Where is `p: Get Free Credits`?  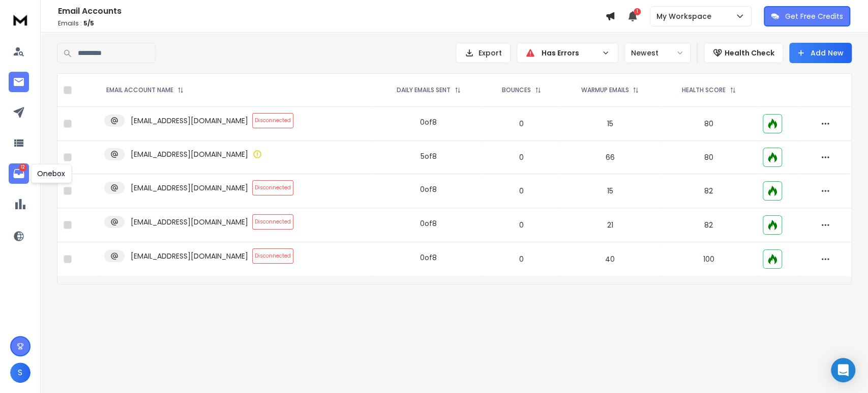 p: Get Free Credits is located at coordinates (814, 16).